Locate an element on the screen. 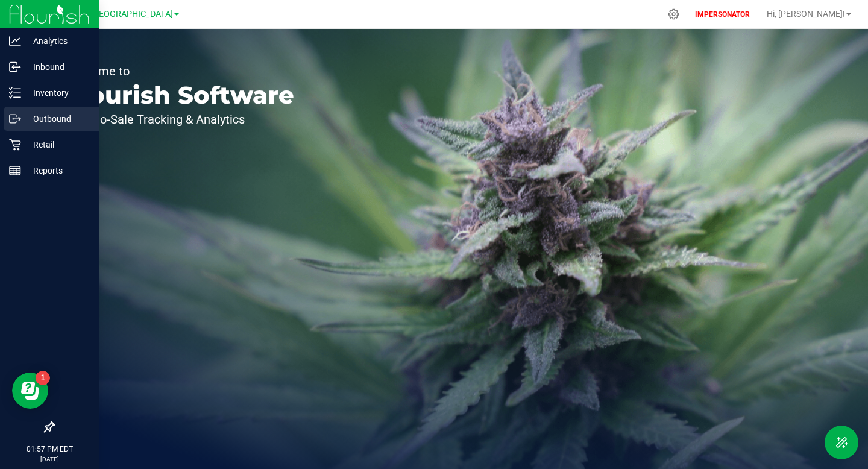  p: 01:57 PM EDT is located at coordinates (49, 449).